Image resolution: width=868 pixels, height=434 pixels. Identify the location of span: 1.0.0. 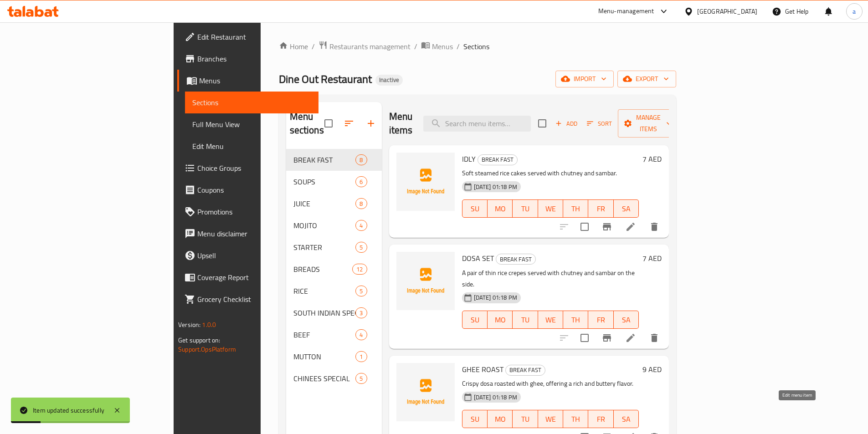
(209, 324).